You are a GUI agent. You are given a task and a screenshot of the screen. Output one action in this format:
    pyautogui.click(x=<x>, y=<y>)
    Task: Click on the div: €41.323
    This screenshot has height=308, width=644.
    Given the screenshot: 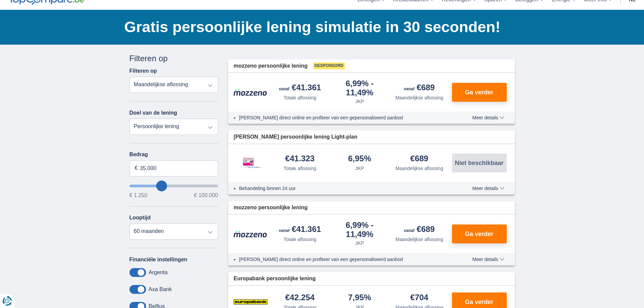 What is the action you would take?
    pyautogui.click(x=300, y=159)
    